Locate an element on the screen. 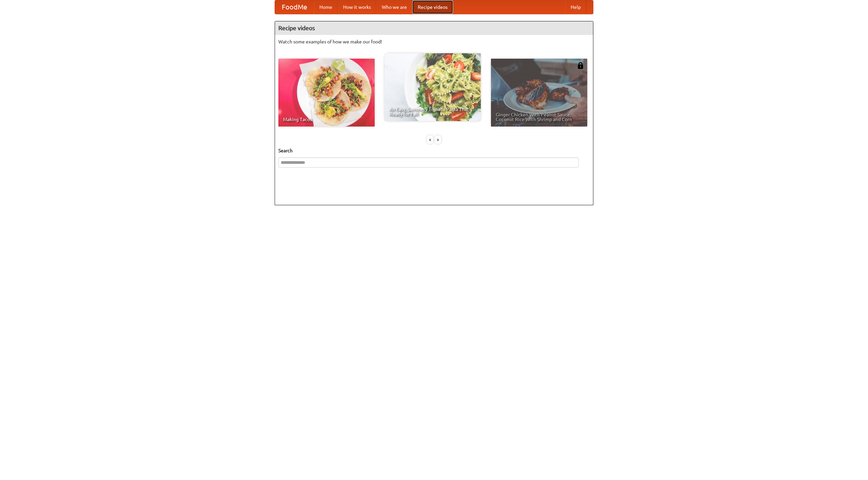 The height and width of the screenshot is (480, 868). p: Watch some examples of how we make our food! is located at coordinates (434, 42).